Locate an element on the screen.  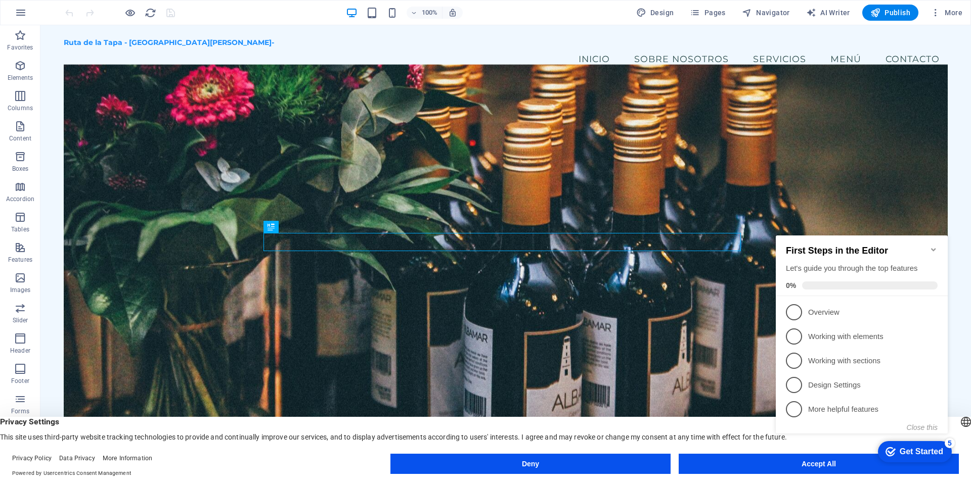
button: Design is located at coordinates (655, 13).